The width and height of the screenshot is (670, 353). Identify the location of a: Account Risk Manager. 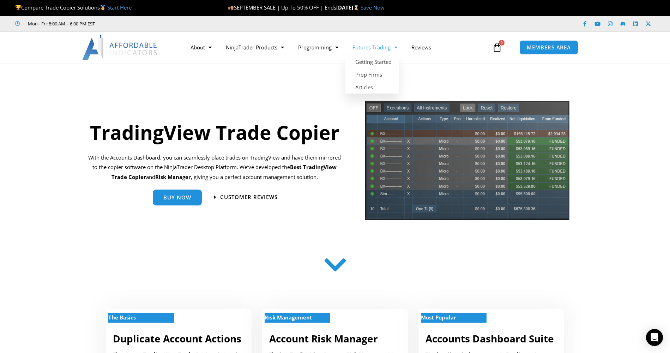
(324, 339).